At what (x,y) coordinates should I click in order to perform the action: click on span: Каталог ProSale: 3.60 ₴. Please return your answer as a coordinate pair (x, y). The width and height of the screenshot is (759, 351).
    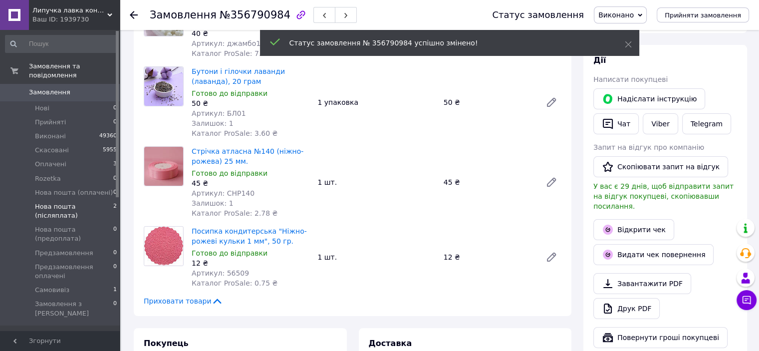
    Looking at the image, I should click on (234, 133).